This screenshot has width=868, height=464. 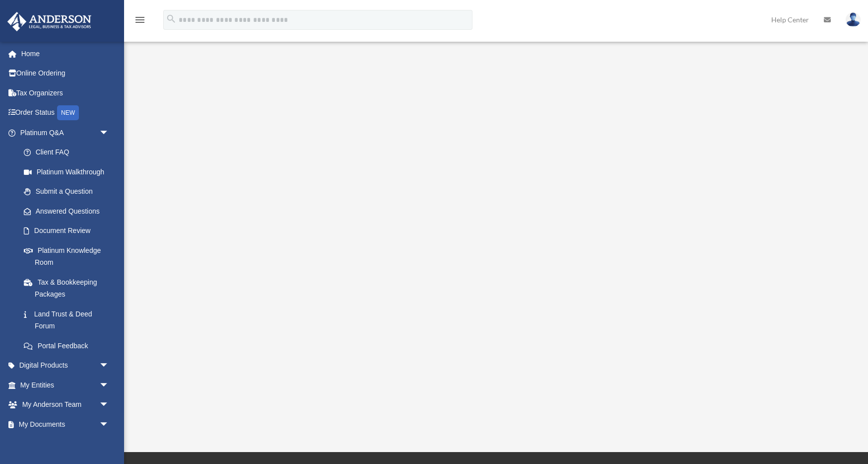 What do you see at coordinates (65, 133) in the screenshot?
I see `a: Platinum Q&Aarrow_drop_down` at bounding box center [65, 133].